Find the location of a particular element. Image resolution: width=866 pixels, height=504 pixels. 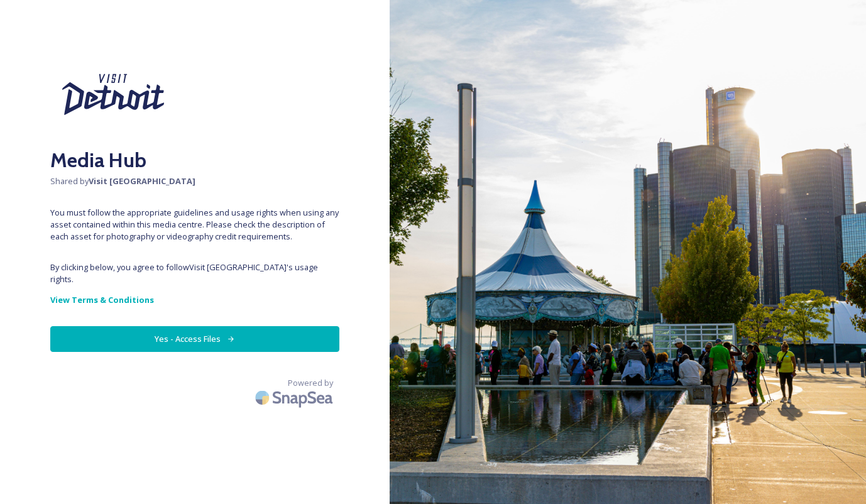

img: SnapSea Logo is located at coordinates (295, 397).